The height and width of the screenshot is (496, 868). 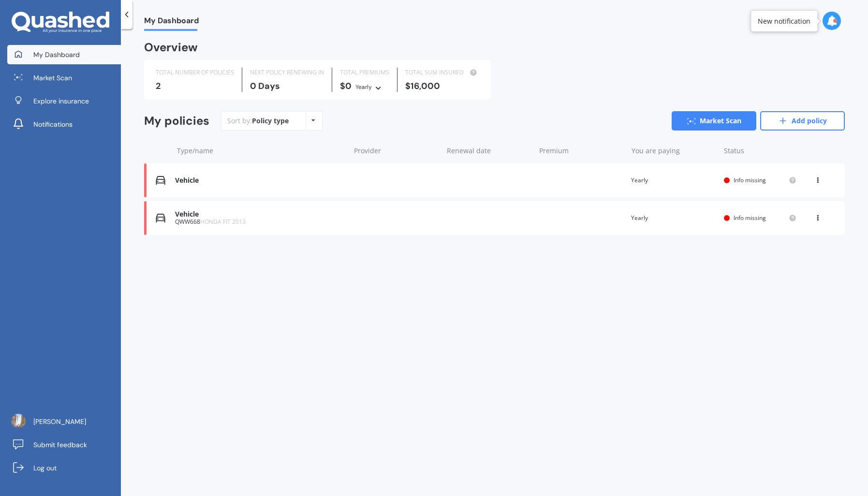 I want to click on div: My policies, so click(x=176, y=121).